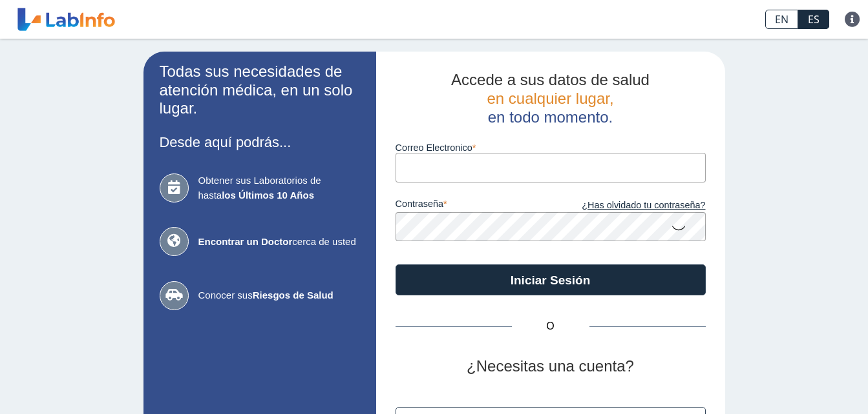 This screenshot has height=414, width=868. What do you see at coordinates (260, 90) in the screenshot?
I see `h2: Todas sus necesidades de atención médica, en un solo lugar.` at bounding box center [260, 90].